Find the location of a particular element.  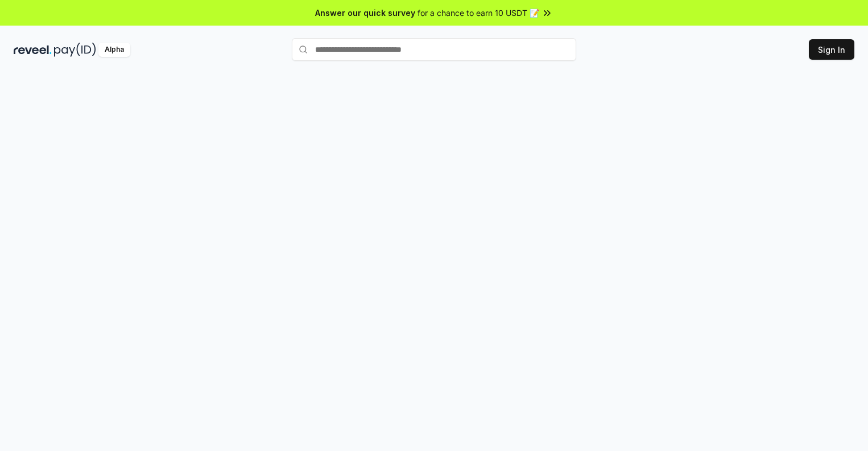

span: Answer our quick survey is located at coordinates (365, 13).